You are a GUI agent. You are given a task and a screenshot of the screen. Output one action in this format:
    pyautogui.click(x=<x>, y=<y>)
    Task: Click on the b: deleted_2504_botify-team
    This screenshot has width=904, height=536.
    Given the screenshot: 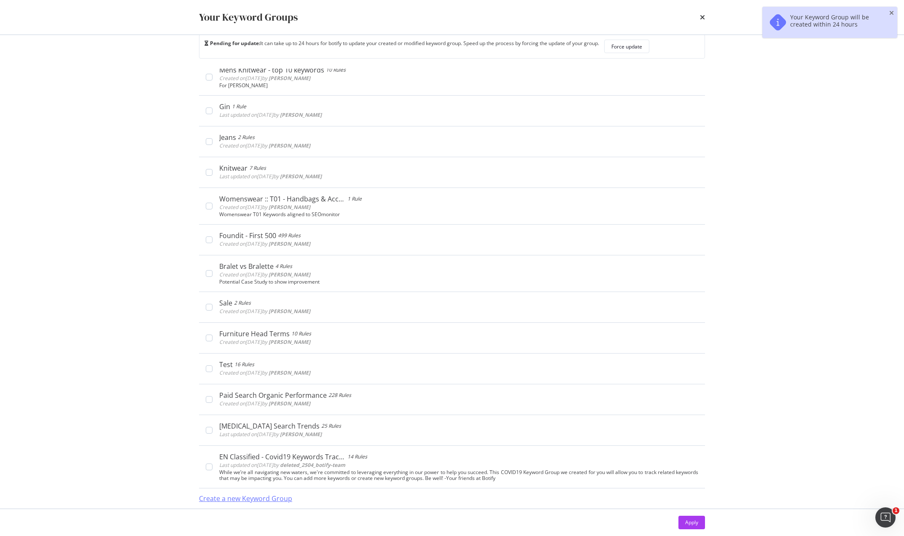 What is the action you would take?
    pyautogui.click(x=312, y=465)
    